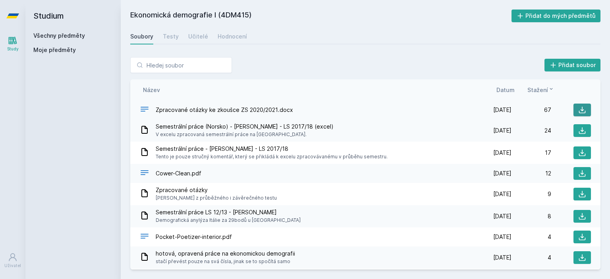  What do you see at coordinates (531, 153) in the screenshot?
I see `div: 17` at bounding box center [531, 153].